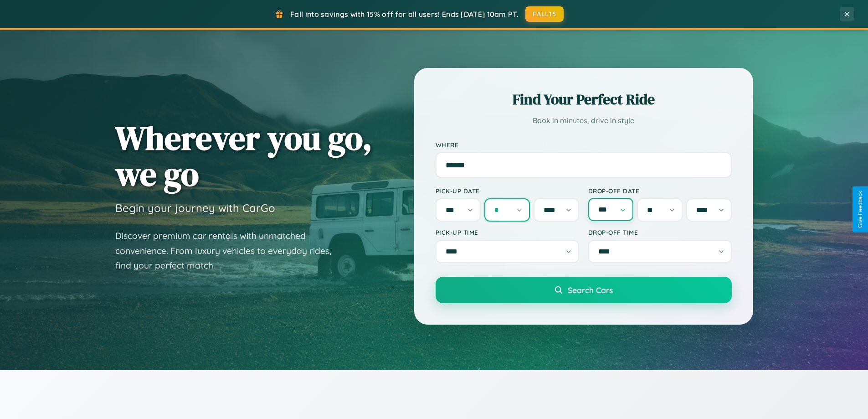 The image size is (868, 419). What do you see at coordinates (860, 209) in the screenshot?
I see `div: Give Feedback` at bounding box center [860, 209].